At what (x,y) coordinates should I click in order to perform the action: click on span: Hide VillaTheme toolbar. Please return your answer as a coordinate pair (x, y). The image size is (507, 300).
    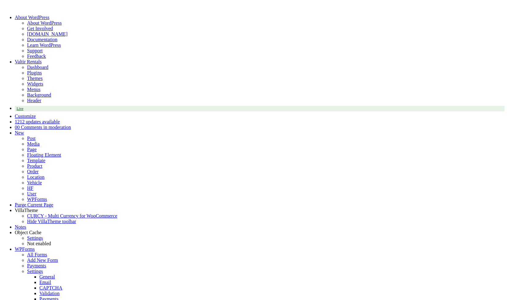
    Looking at the image, I should click on (52, 221).